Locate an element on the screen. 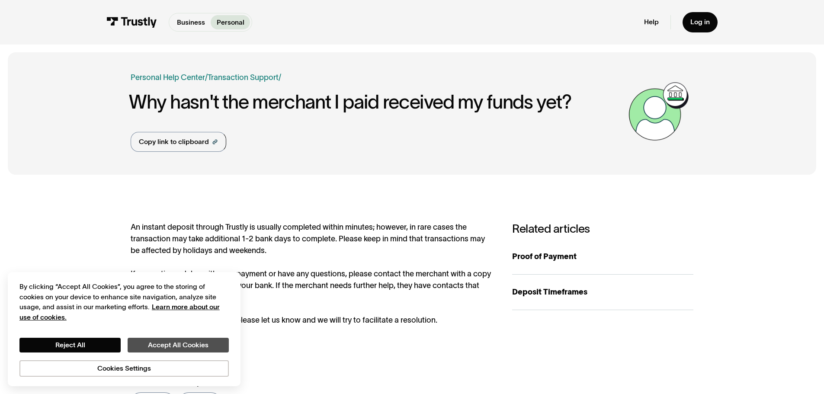  a: Personal Help Center is located at coordinates (168, 77).